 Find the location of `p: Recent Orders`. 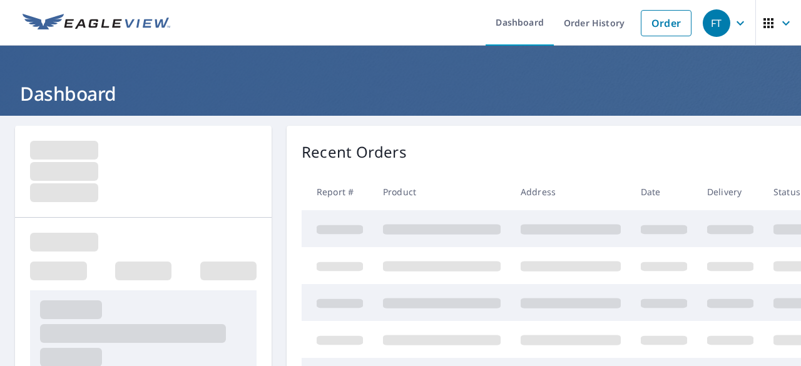

p: Recent Orders is located at coordinates (354, 152).